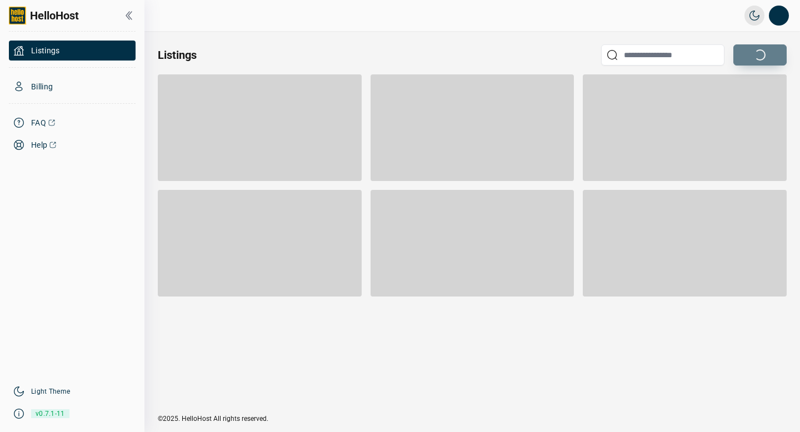 The width and height of the screenshot is (800, 432). What do you see at coordinates (46, 51) in the screenshot?
I see `span: Listings` at bounding box center [46, 51].